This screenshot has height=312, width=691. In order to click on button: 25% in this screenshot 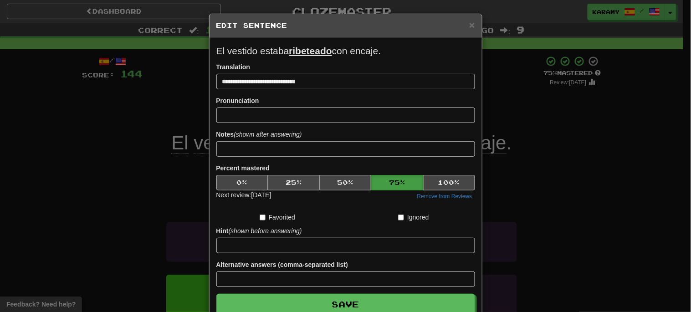, I will do `click(294, 183)`.